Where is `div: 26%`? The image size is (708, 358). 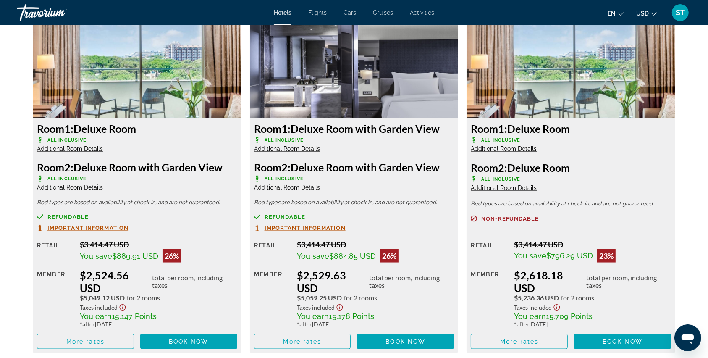
div: 26% is located at coordinates (389, 256).